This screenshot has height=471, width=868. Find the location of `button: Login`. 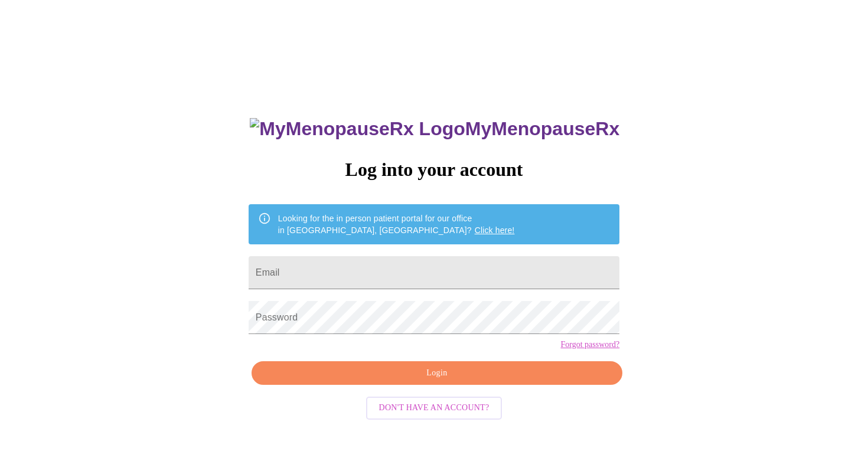

button: Login is located at coordinates (437, 373).